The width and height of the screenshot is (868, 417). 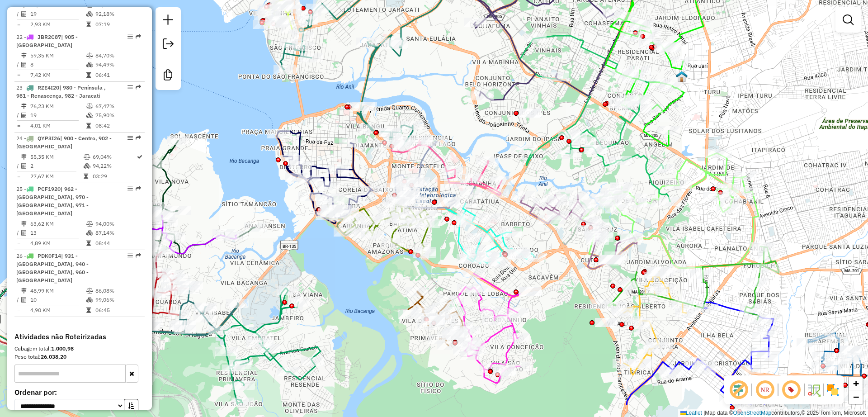 What do you see at coordinates (833, 390) in the screenshot?
I see `img: Exibir/Ocultar setores` at bounding box center [833, 390].